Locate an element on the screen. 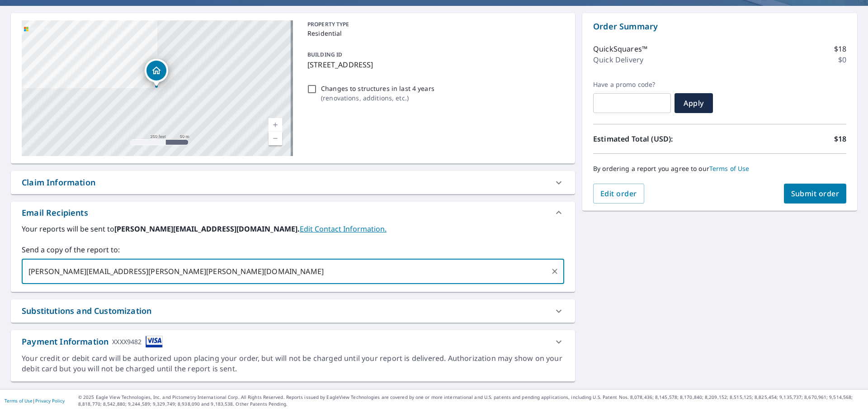  span: Submit order is located at coordinates (815, 194).